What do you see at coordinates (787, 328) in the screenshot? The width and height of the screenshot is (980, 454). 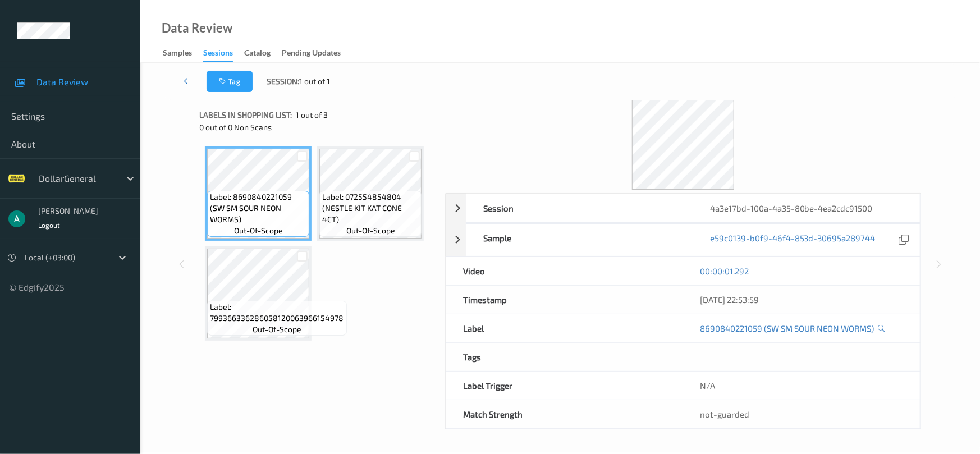 I see `a: 8690840221059 (SW SM SOUR NEON WORMS)` at bounding box center [787, 328].